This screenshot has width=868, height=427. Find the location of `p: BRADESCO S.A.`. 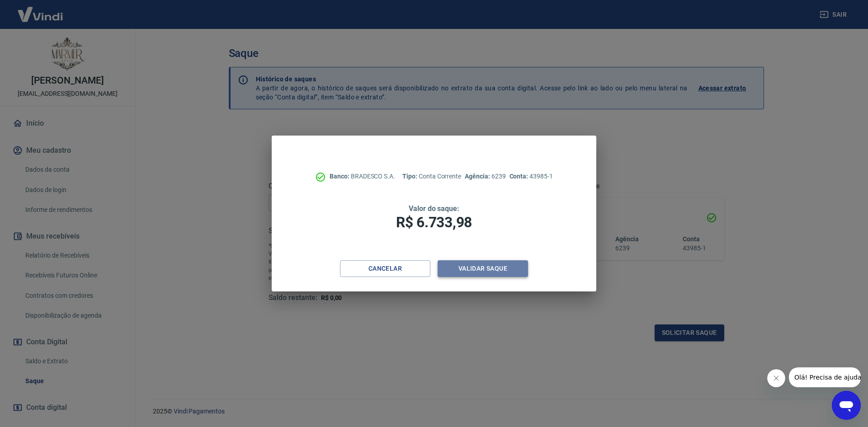

p: BRADESCO S.A. is located at coordinates (362, 176).